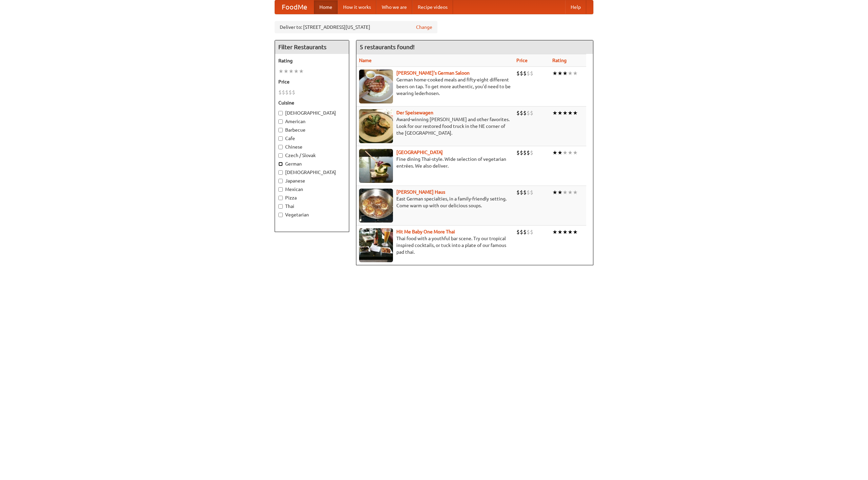 The image size is (868, 480). Describe the element at coordinates (559, 60) in the screenshot. I see `a: Rating` at that location.